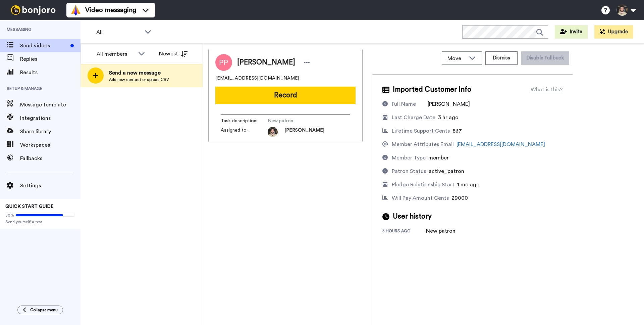 This screenshot has height=325, width=644. I want to click on span: Workspaces, so click(51, 145).